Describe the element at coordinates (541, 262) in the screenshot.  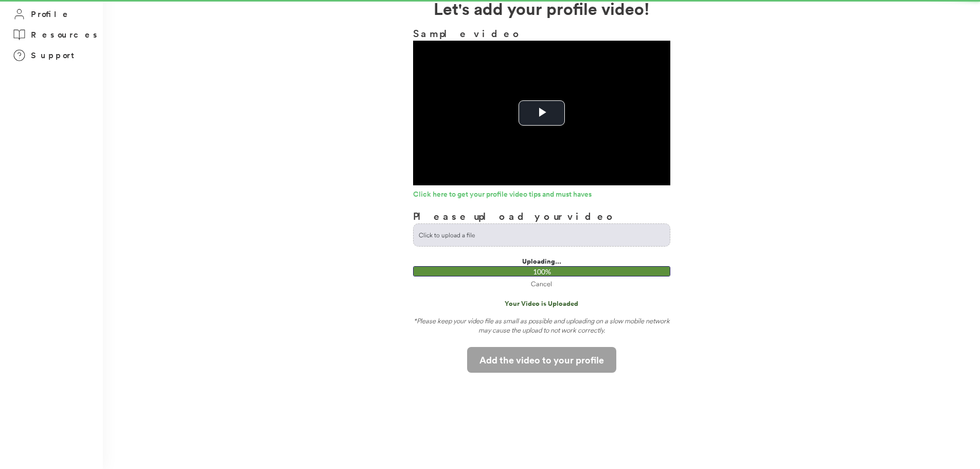
I see `div: Uploading...` at that location.